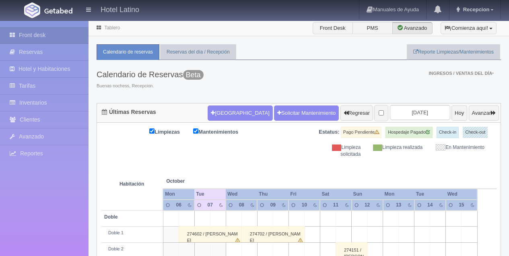  Describe the element at coordinates (447, 132) in the screenshot. I see `label: Check-in` at that location.